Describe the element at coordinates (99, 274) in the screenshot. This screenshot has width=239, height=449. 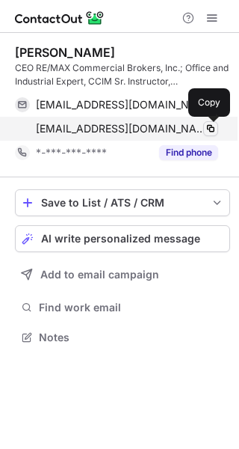
I see `span: Add to email campaign` at that location.